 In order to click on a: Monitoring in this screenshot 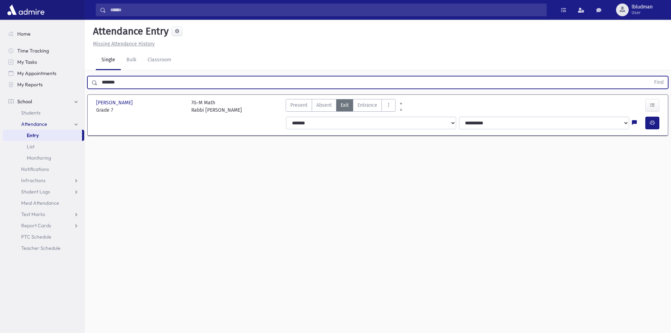, I will do `click(43, 158)`.